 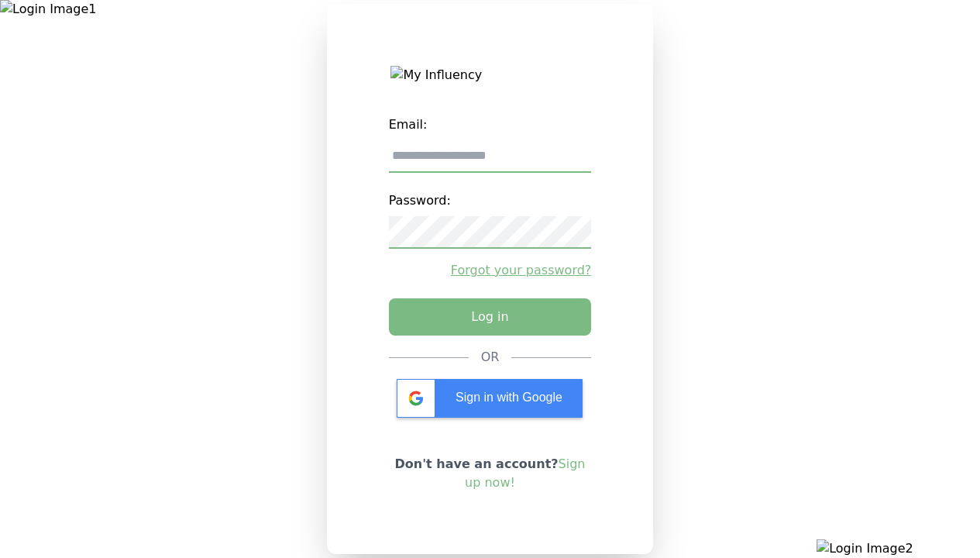 What do you see at coordinates (489, 75) in the screenshot?
I see `img: My Influency` at bounding box center [489, 75].